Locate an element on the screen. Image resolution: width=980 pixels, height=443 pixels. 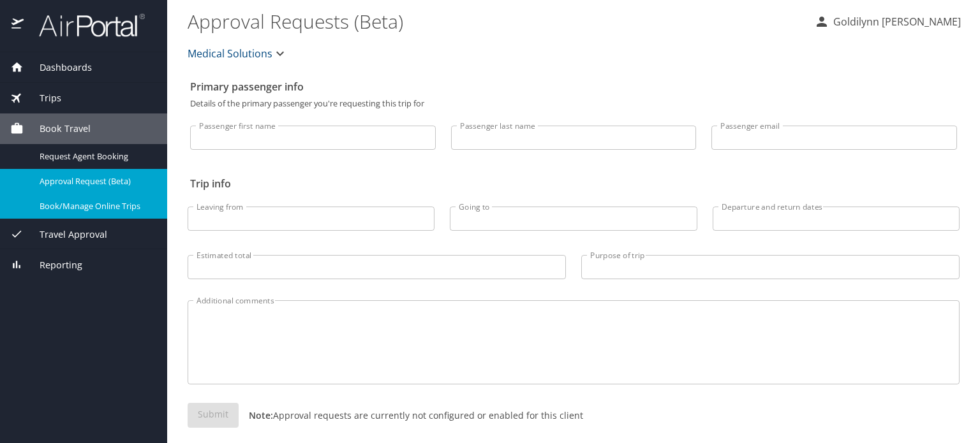
span: Medical Solutions is located at coordinates (230, 53).